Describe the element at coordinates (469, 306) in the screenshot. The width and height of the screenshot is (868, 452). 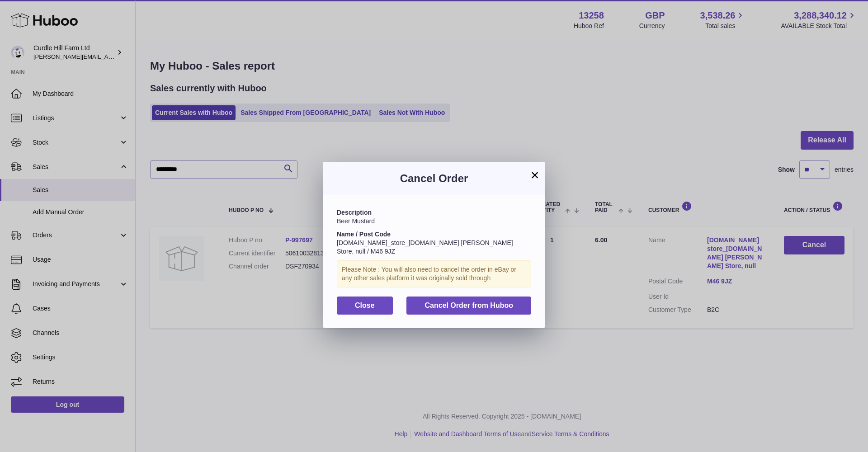
I see `button: Cancel Order from Huboo` at that location.